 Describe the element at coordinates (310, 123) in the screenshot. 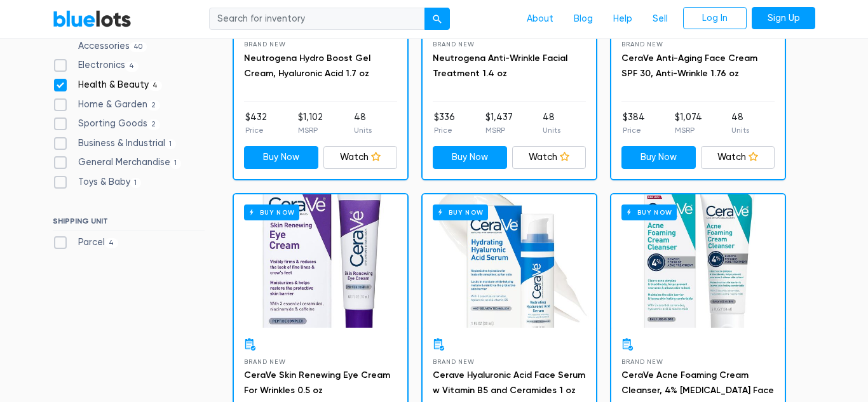

I see `li: $1,102` at that location.